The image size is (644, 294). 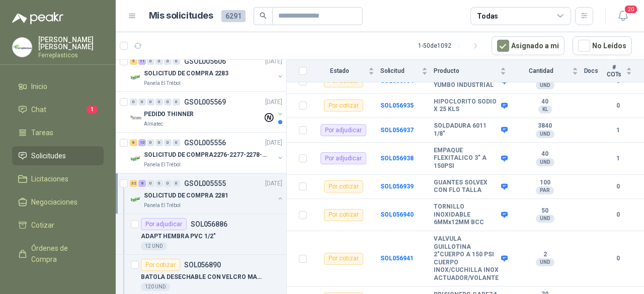 What do you see at coordinates (397, 105) in the screenshot?
I see `b: SOL056935` at bounding box center [397, 105].